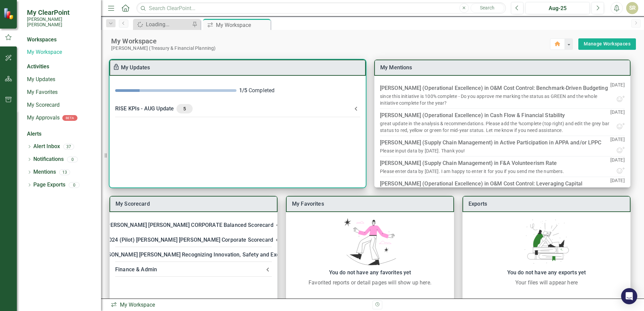 This screenshot has height=311, width=644. Describe the element at coordinates (321, 8) in the screenshot. I see `input: Search ClearPoint...` at that location.